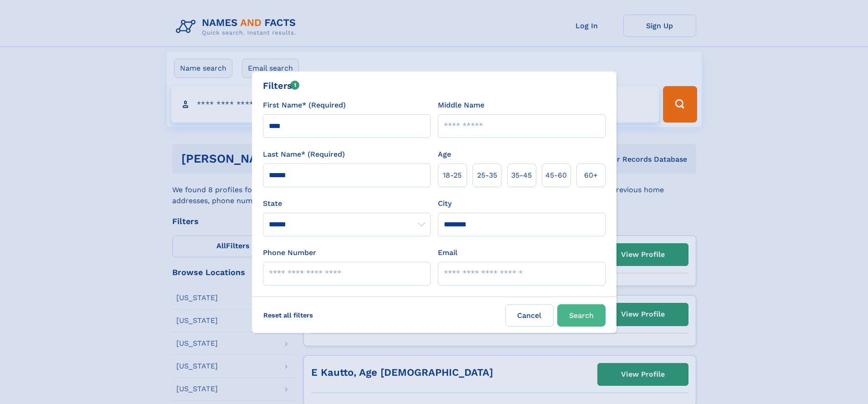 This screenshot has width=868, height=404. What do you see at coordinates (288, 315) in the screenshot?
I see `label: Reset all filters` at bounding box center [288, 315].